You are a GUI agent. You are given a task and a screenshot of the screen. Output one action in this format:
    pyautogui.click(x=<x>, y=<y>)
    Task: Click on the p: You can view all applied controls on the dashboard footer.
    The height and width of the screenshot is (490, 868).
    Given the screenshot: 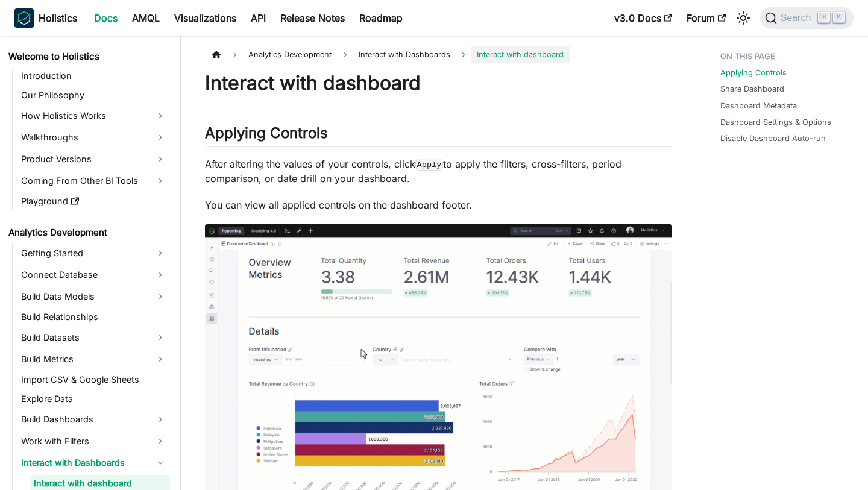 What is the action you would take?
    pyautogui.click(x=438, y=205)
    